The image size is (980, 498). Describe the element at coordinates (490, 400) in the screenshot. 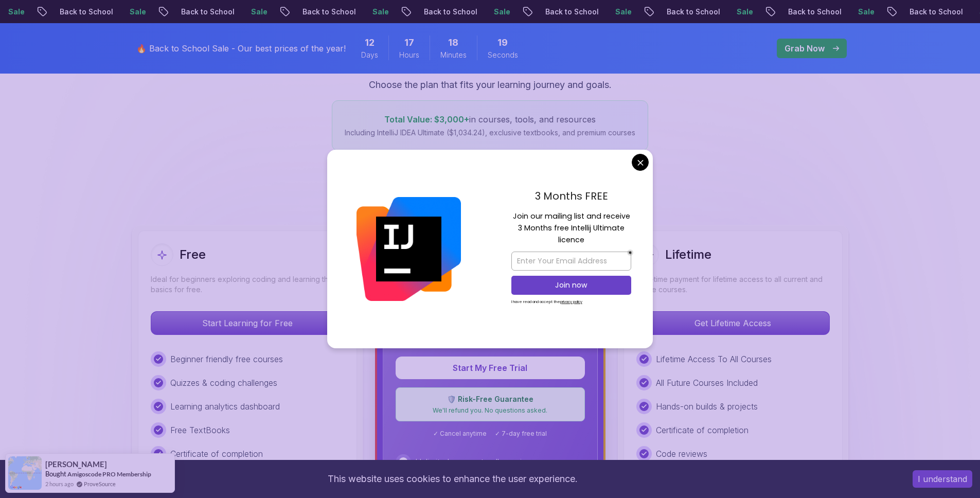

I see `p: 🛡️ Risk-Free Guarantee` at that location.